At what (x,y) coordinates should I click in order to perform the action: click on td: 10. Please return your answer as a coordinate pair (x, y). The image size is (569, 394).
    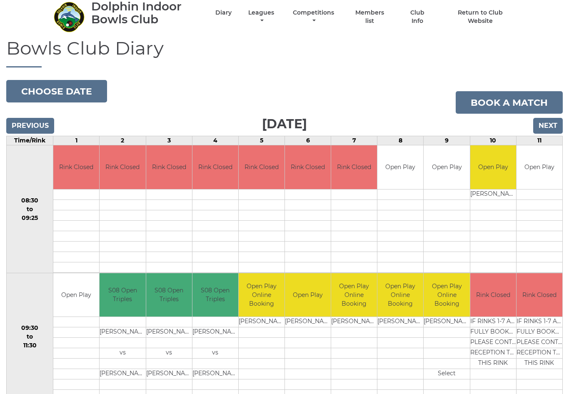
    Looking at the image, I should click on (493, 141).